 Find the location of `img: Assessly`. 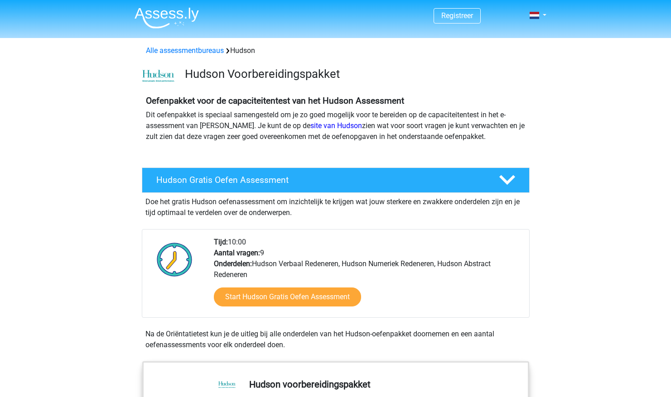

img: Assessly is located at coordinates (167, 18).